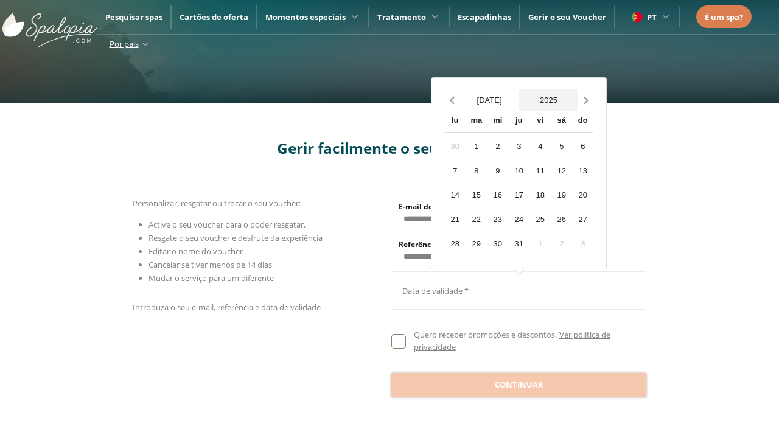  I want to click on span: Cancelar se tiver menos de 14 dias, so click(210, 265).